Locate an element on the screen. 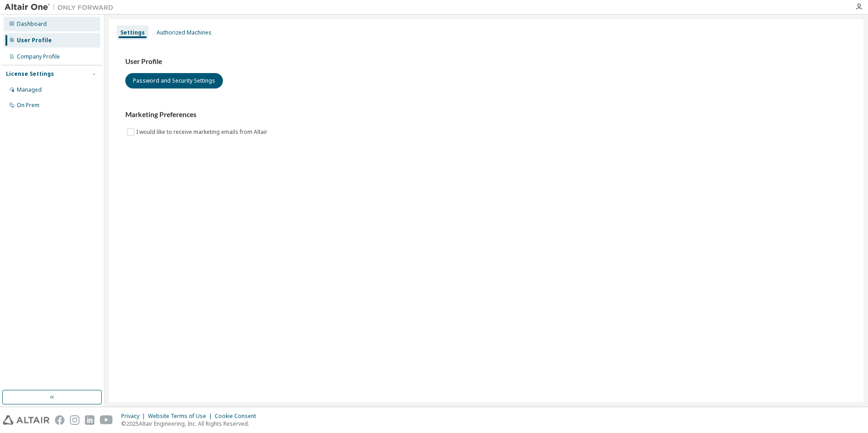  div: Cookie Consent is located at coordinates (238, 417).